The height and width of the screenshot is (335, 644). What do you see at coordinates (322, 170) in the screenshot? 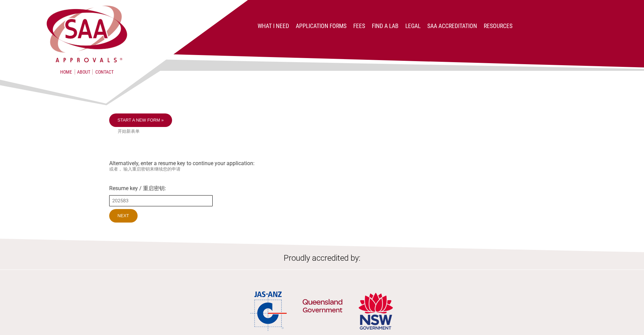
I see `small: 或者， 输入重启密钥来继续您的申请` at bounding box center [322, 170].